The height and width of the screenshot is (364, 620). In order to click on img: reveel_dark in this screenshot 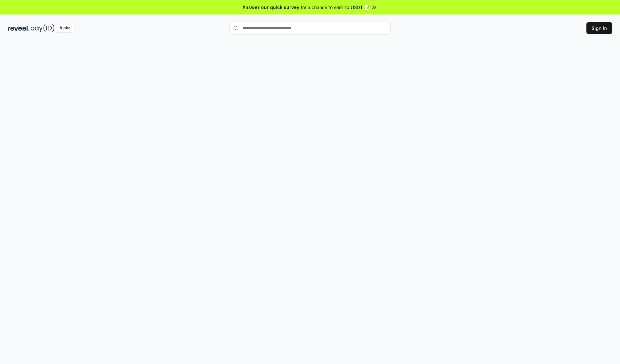, I will do `click(18, 28)`.